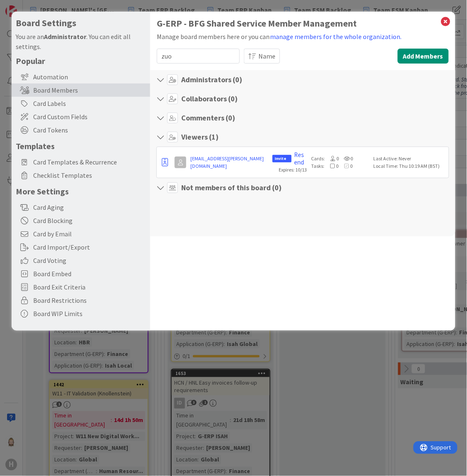 Image resolution: width=467 pixels, height=476 pixels. Describe the element at coordinates (232, 187) in the screenshot. I see `h4: Not members of this board` at that location.